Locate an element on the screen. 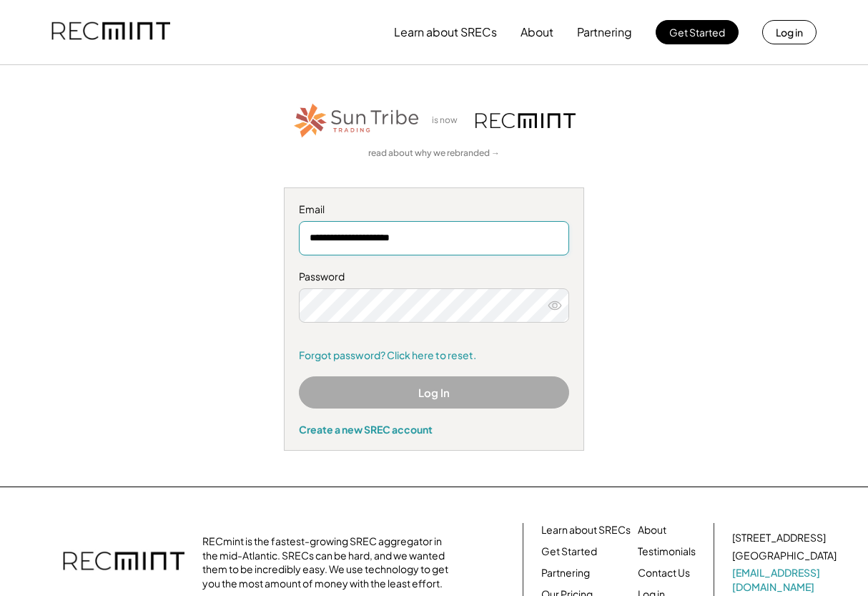  a: read about why we rebranded → is located at coordinates (434, 153).